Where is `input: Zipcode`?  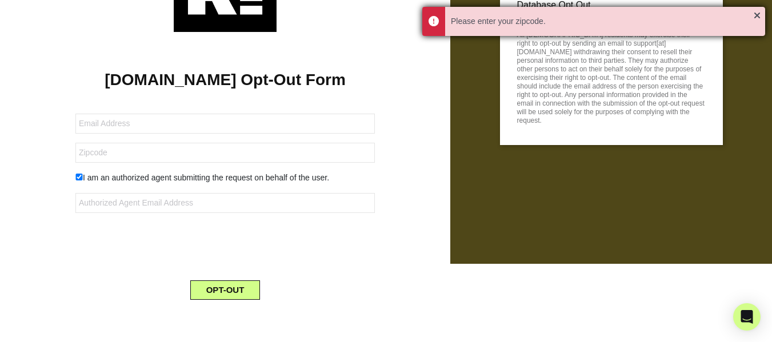 input: Zipcode is located at coordinates (225, 152).